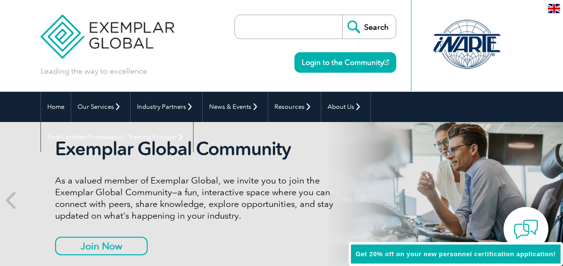 The height and width of the screenshot is (266, 563). I want to click on p: As a valued member of Exemplar Global, we invite you to join the Exemplar Global Community—a fun,..., so click(205, 198).